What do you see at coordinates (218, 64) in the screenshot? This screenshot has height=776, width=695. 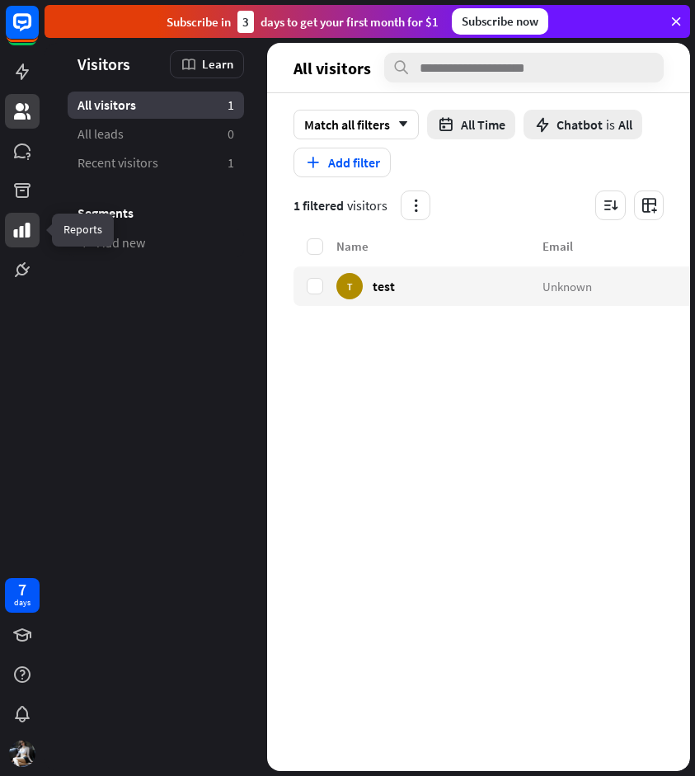 I see `span: Learn` at bounding box center [218, 64].